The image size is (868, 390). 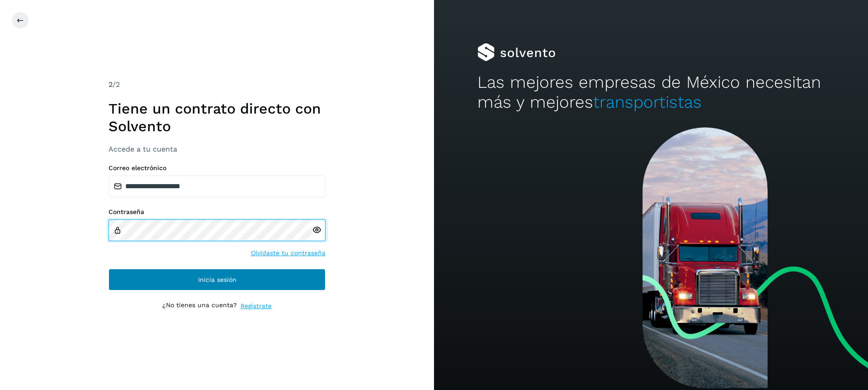 I want to click on h1: Tiene un contrato directo con Solvento, so click(x=217, y=117).